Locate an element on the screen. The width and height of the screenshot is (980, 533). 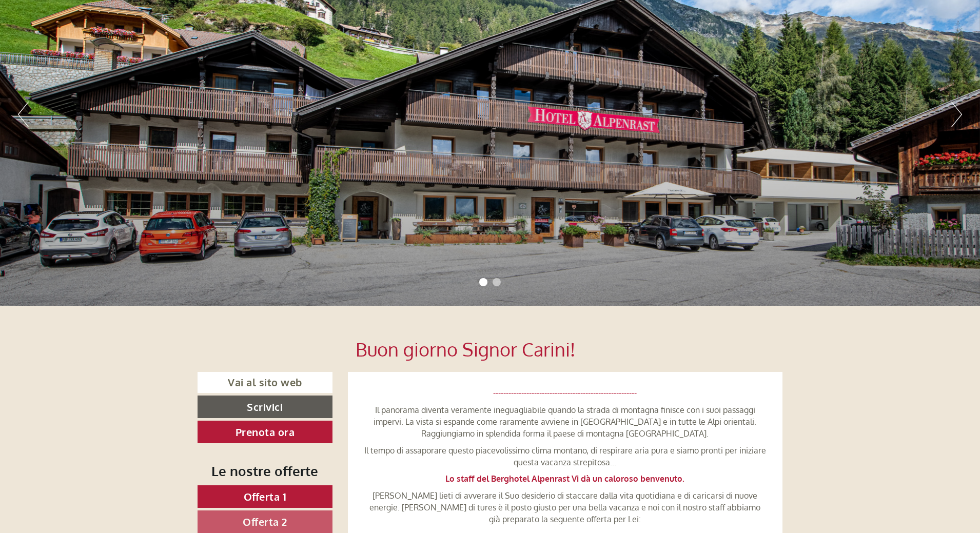
span: Il tempo di assaporare questo piacevolissimo clima montano, di respirare aria pura e siamo pronti... is located at coordinates (565, 456).